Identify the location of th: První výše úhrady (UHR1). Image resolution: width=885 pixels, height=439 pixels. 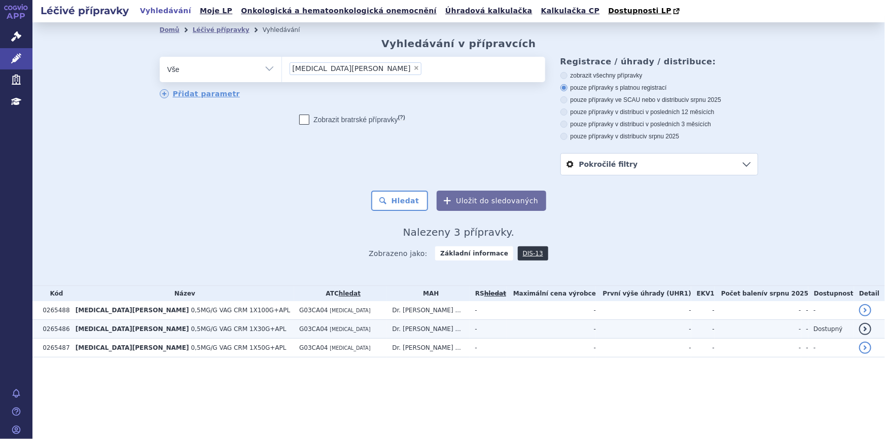
(644, 294).